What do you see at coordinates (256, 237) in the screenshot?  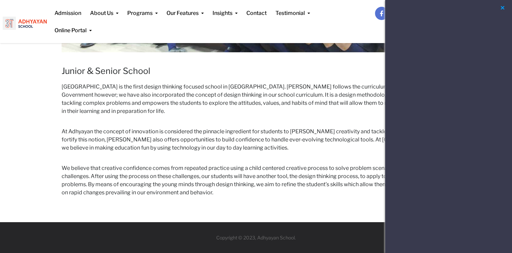 I see `a: Copyright © 2023, Adhyayan School.` at bounding box center [256, 237].